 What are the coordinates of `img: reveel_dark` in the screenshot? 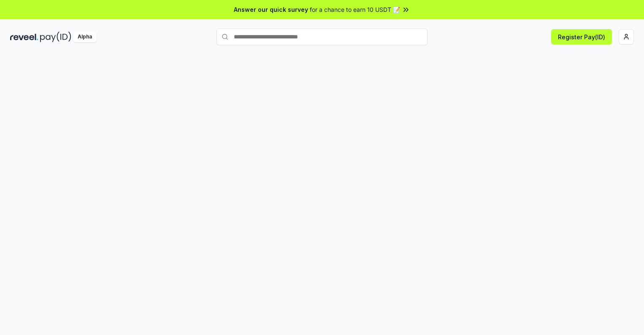 It's located at (24, 37).